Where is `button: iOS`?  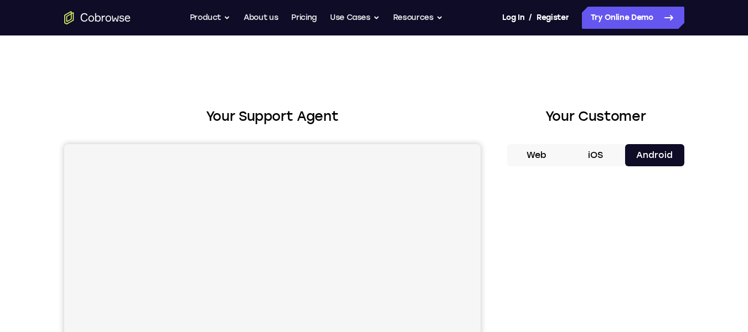
button: iOS is located at coordinates (595, 155).